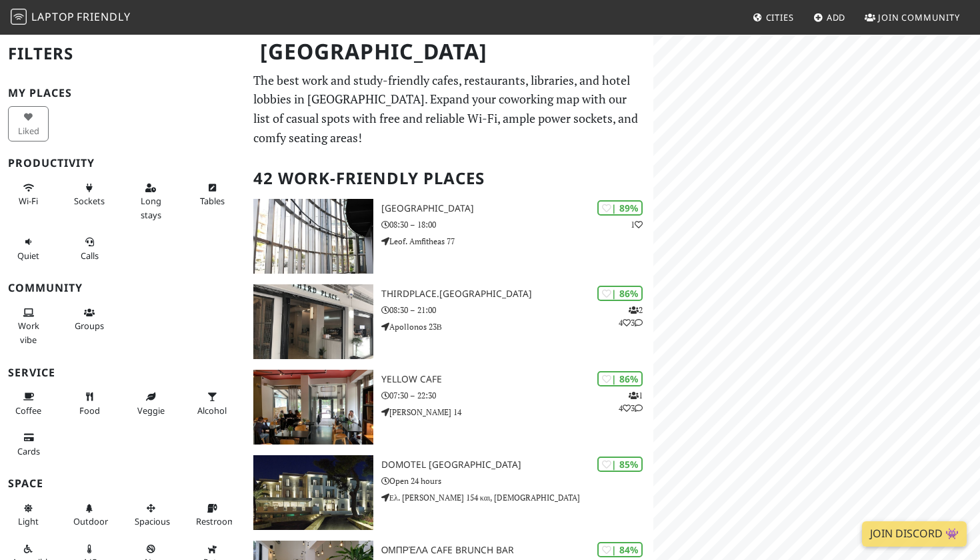 The image size is (980, 560). I want to click on button: Veggie, so click(151, 403).